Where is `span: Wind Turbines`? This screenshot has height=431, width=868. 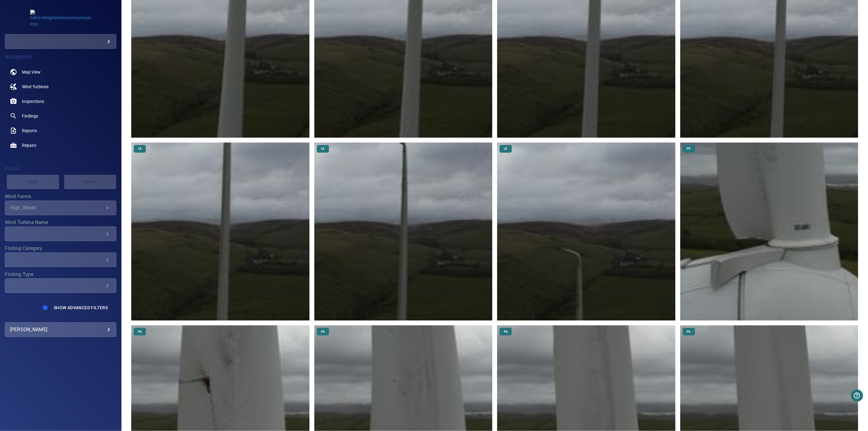
span: Wind Turbines is located at coordinates (35, 87).